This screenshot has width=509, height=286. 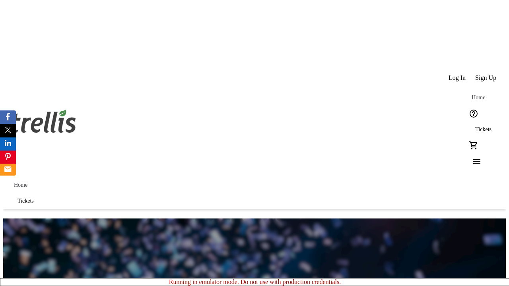 What do you see at coordinates (456, 78) in the screenshot?
I see `span: Log In` at bounding box center [456, 78].